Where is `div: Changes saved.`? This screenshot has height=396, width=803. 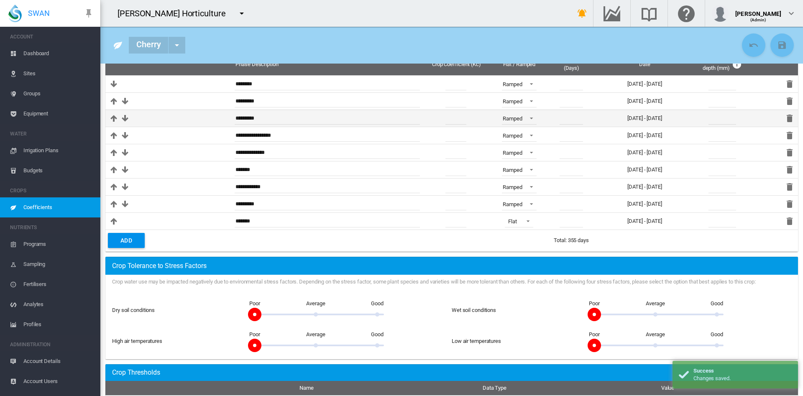 div: Changes saved. is located at coordinates (742, 378).